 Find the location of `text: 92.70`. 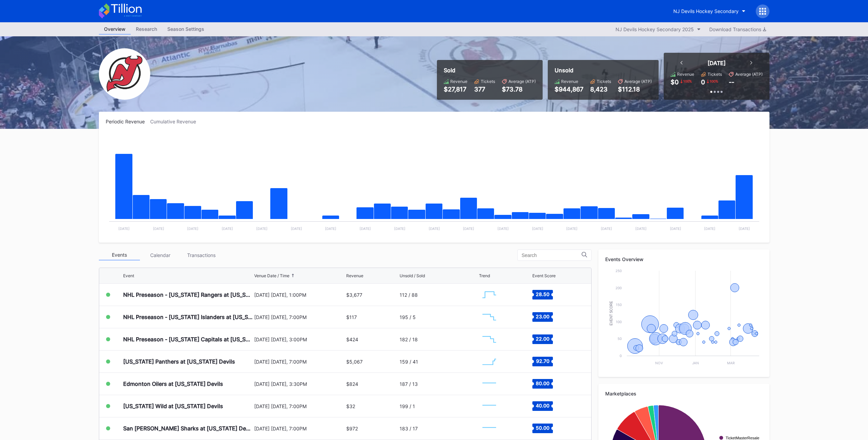

text: 92.70 is located at coordinates (543, 360).